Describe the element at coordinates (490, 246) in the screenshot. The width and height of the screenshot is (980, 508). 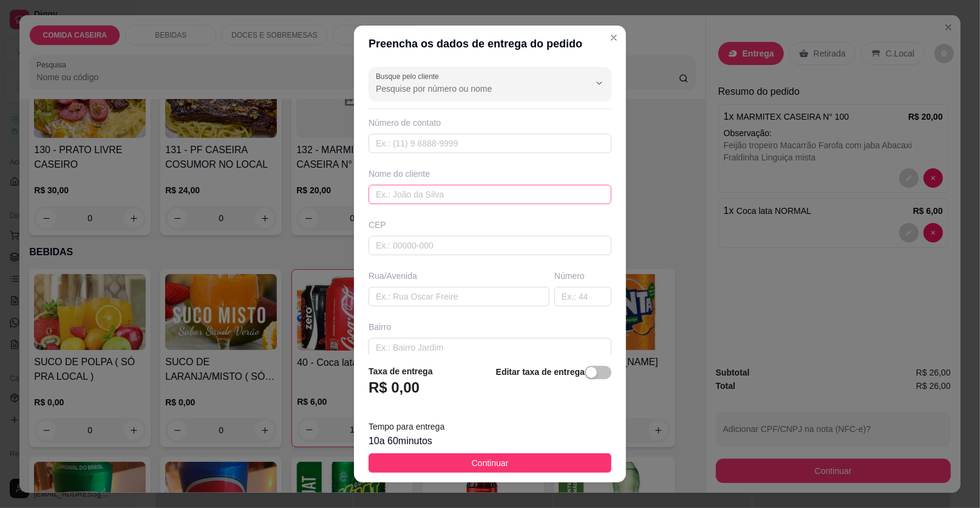
I see `input: Ex.: 00000-000` at that location.